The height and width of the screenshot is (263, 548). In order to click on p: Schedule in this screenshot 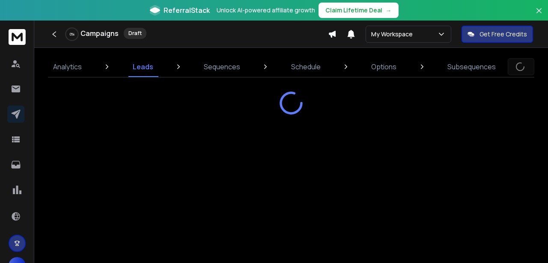, I will do `click(306, 67)`.